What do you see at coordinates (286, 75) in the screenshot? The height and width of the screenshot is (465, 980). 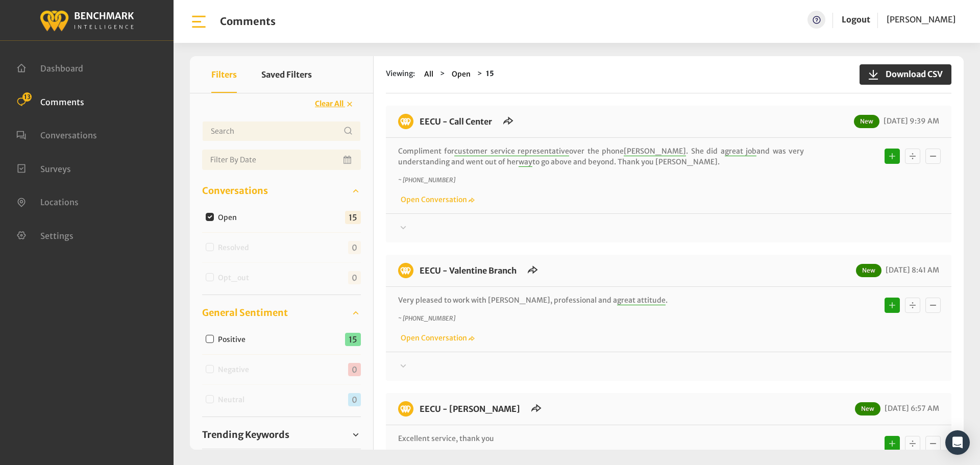 I see `button: Saved Filters` at bounding box center [286, 75].